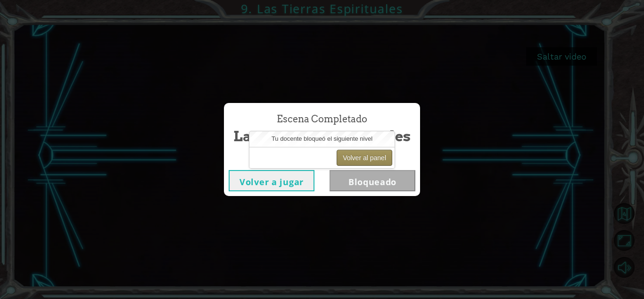  What do you see at coordinates (365, 158) in the screenshot?
I see `button: Volver al panel` at bounding box center [365, 158].